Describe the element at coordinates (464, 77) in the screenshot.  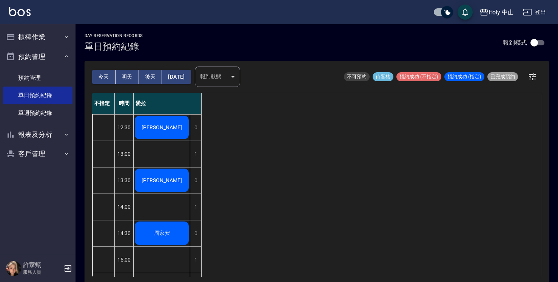
I see `span: 預約成功 (指定)` at that location.